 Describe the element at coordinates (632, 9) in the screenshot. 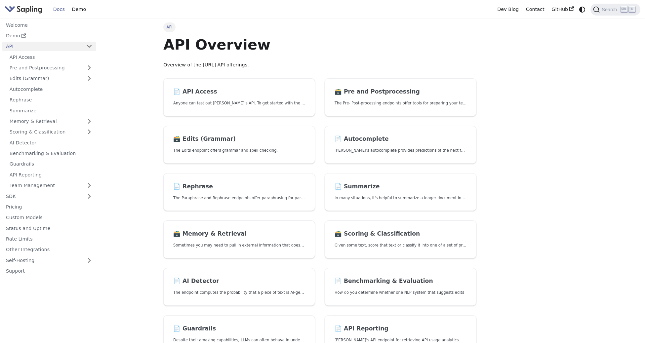

I see `kbd: K` at that location.